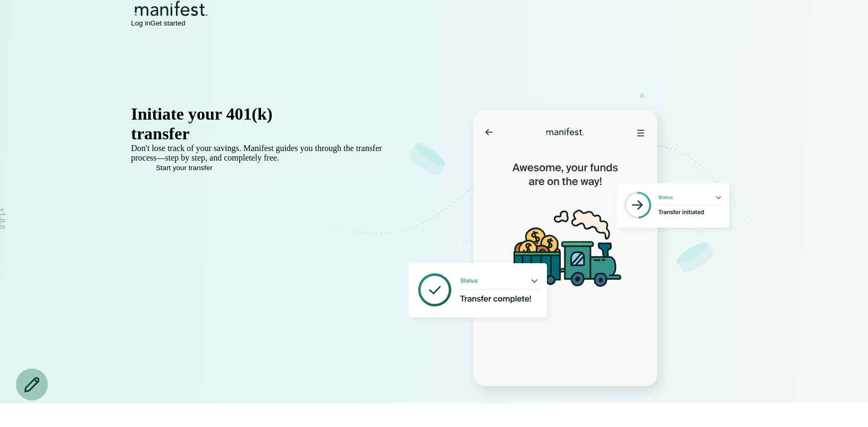 This screenshot has height=427, width=868. What do you see at coordinates (168, 23) in the screenshot?
I see `button: Get started` at bounding box center [168, 23].